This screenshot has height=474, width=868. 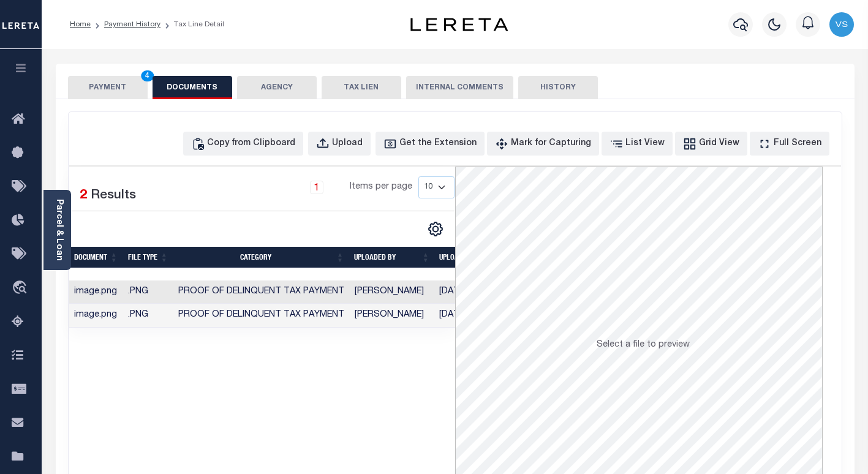 What do you see at coordinates (719, 144) in the screenshot?
I see `div: Grid View` at bounding box center [719, 144].